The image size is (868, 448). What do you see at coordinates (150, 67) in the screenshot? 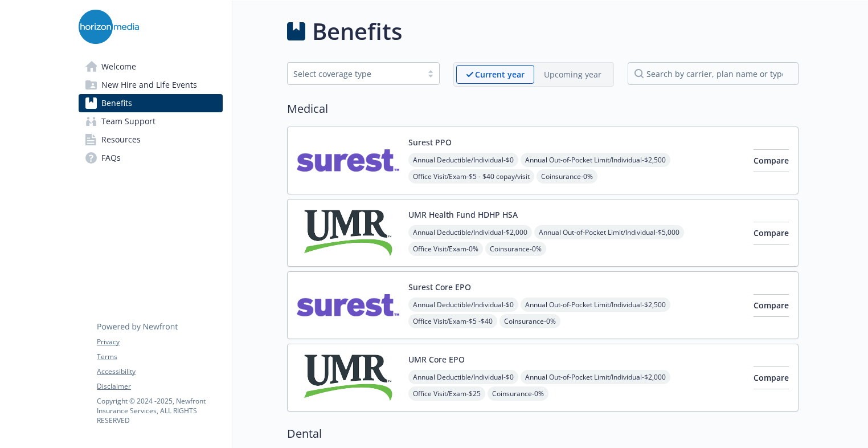
I see `a: Welcome` at bounding box center [150, 67].